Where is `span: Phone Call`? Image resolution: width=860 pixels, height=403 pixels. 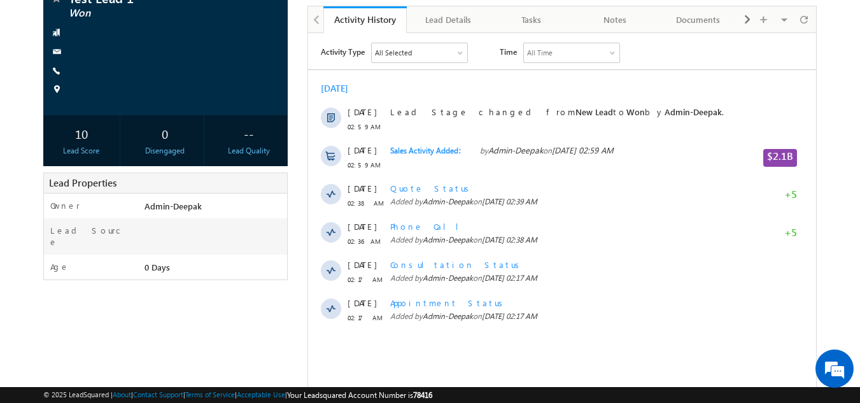 span: Phone Call is located at coordinates (121, 193).